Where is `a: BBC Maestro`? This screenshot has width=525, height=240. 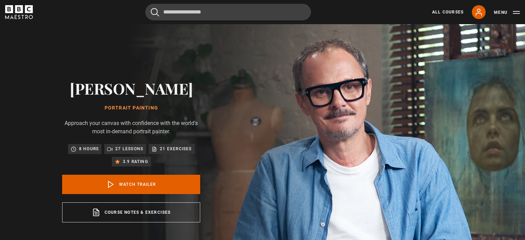 a: BBC Maestro is located at coordinates (19, 12).